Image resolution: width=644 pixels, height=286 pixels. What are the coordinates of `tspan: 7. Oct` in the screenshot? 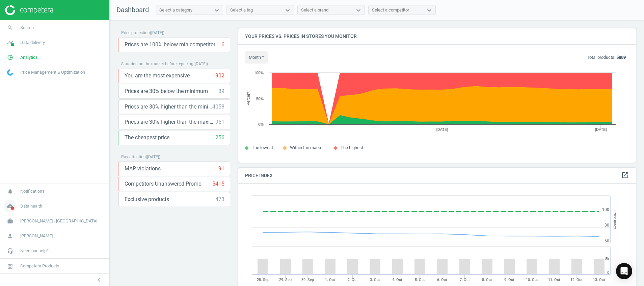 It's located at (465, 280).